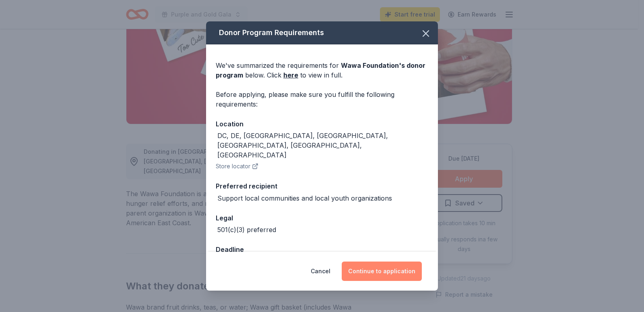 The width and height of the screenshot is (644, 312). What do you see at coordinates (322, 186) in the screenshot?
I see `div: Preferred recipient` at bounding box center [322, 186].